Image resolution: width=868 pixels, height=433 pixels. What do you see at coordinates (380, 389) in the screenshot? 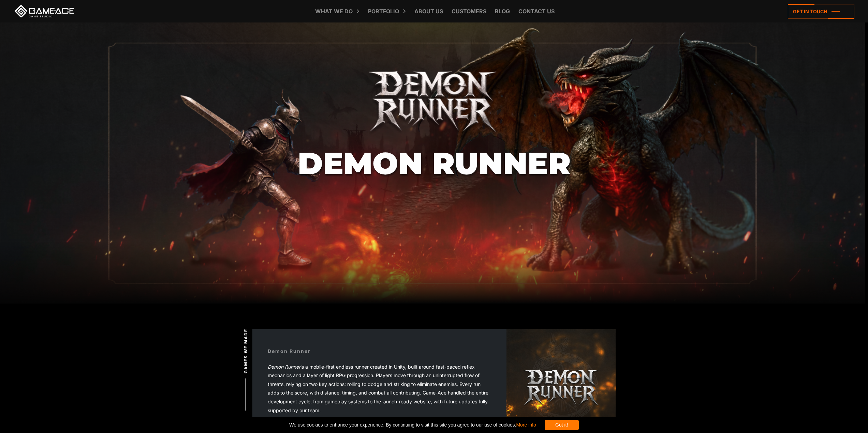
I see `p: is a mobile-first endless runner created in Unity, built around fast-paced reflex mechanics and a...` at bounding box center [380, 389].